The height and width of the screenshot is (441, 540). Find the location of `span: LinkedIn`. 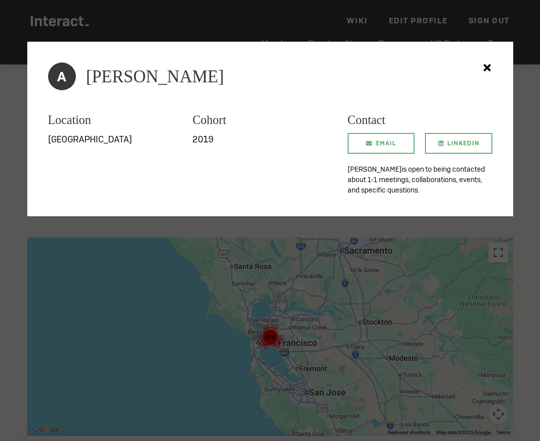

span: LinkedIn is located at coordinates (463, 143).